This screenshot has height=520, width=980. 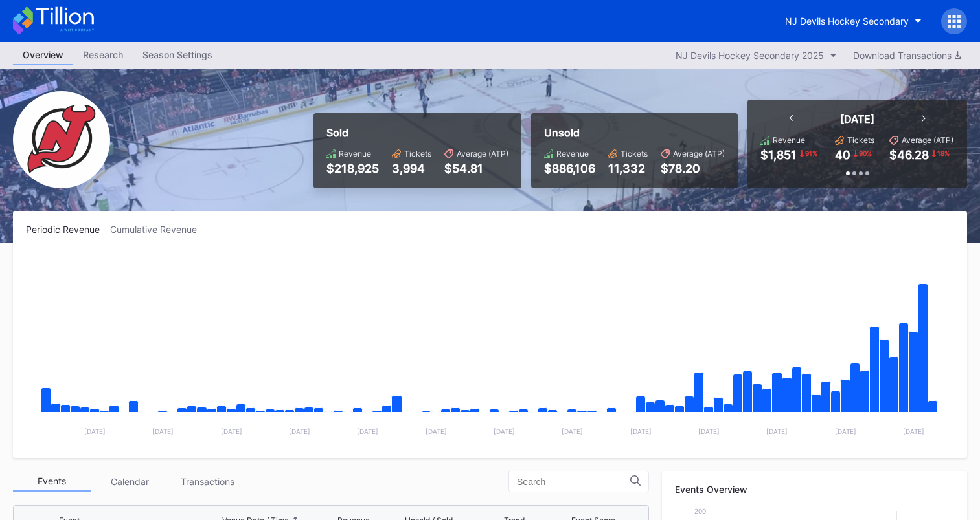 I want to click on div: Sold, so click(x=417, y=133).